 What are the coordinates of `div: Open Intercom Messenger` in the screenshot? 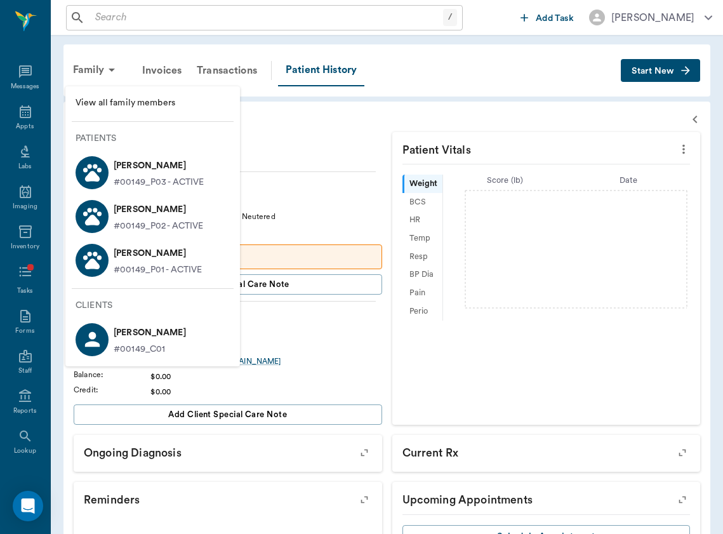 It's located at (28, 506).